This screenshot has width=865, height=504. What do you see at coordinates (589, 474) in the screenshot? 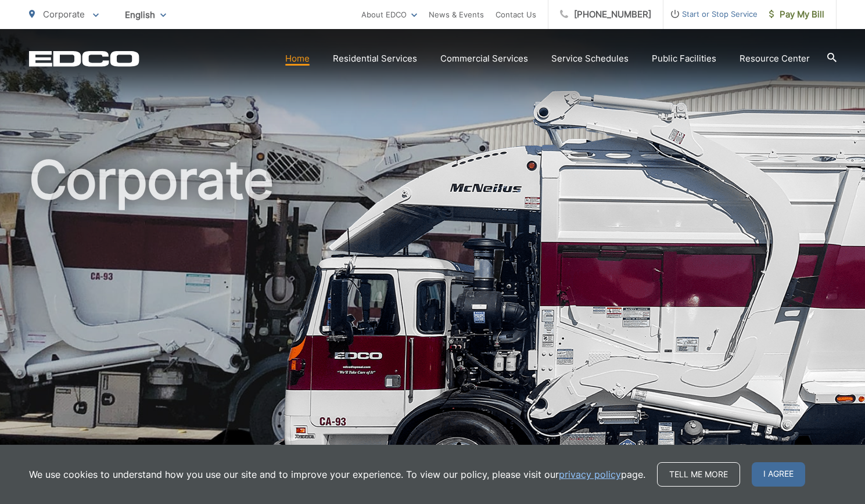
I see `a: privacy policy` at bounding box center [589, 474].